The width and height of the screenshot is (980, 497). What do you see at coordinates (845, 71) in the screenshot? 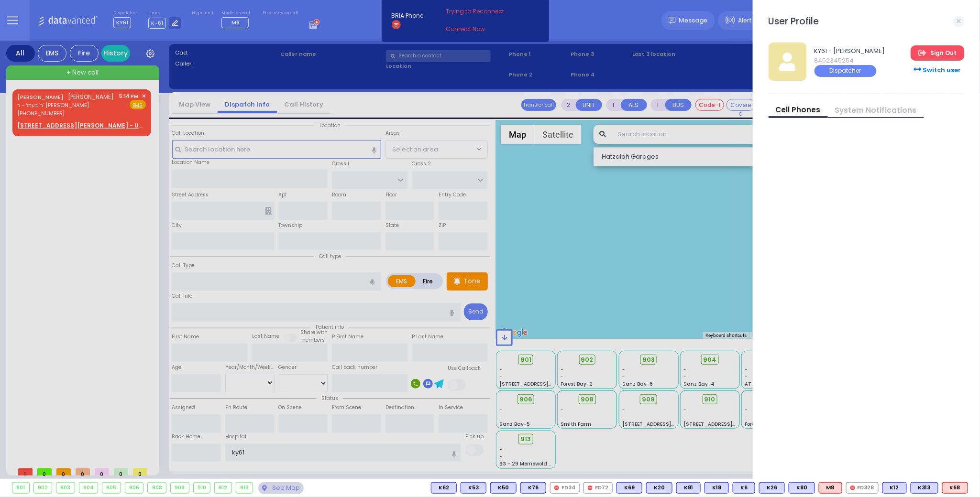
I see `div: Dispatcher` at bounding box center [845, 71].